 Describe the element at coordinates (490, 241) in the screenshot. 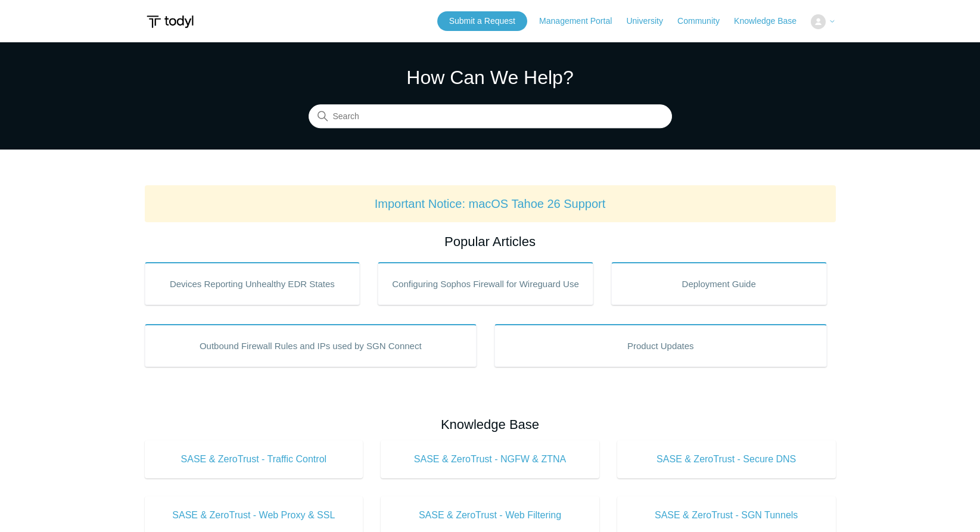

I see `h2: Popular Articles` at that location.